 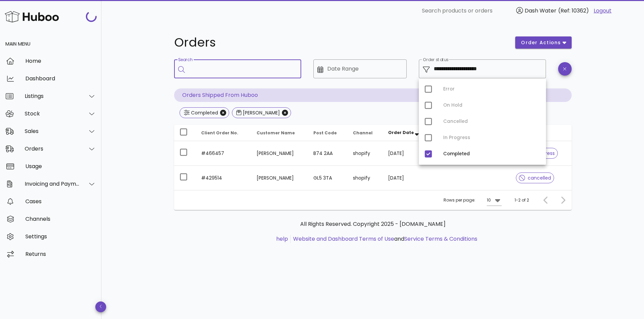 I want to click on a: Website and Dashboard Terms of Use, so click(x=343, y=239).